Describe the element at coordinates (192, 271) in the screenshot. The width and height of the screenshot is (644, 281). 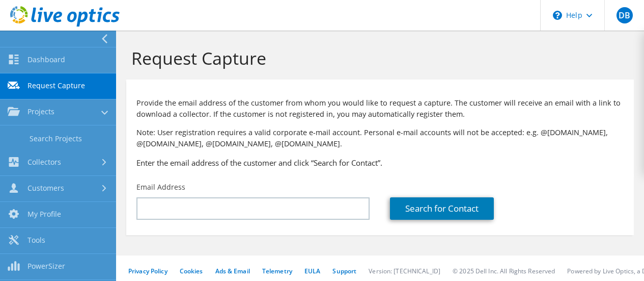
I see `a: Cookies` at that location.